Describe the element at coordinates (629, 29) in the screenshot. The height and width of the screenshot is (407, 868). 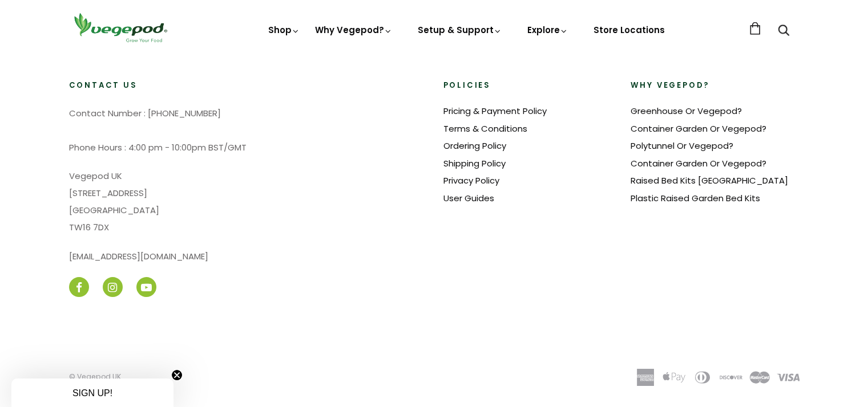
I see `a: Store Locations` at that location.